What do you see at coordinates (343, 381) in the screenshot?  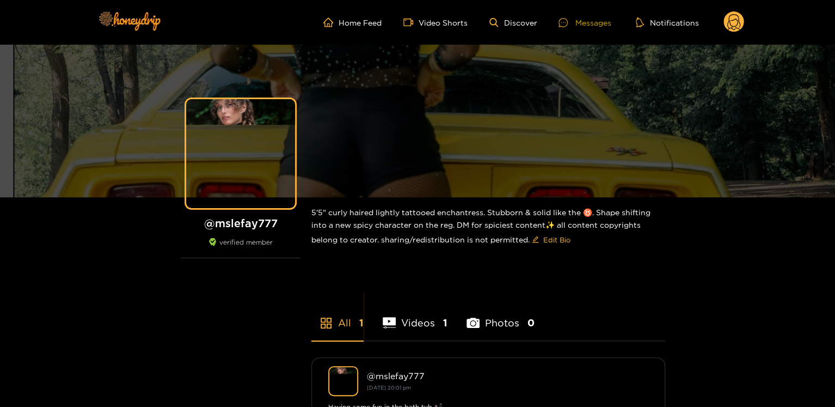 I see `img: mslefay777` at bounding box center [343, 381].